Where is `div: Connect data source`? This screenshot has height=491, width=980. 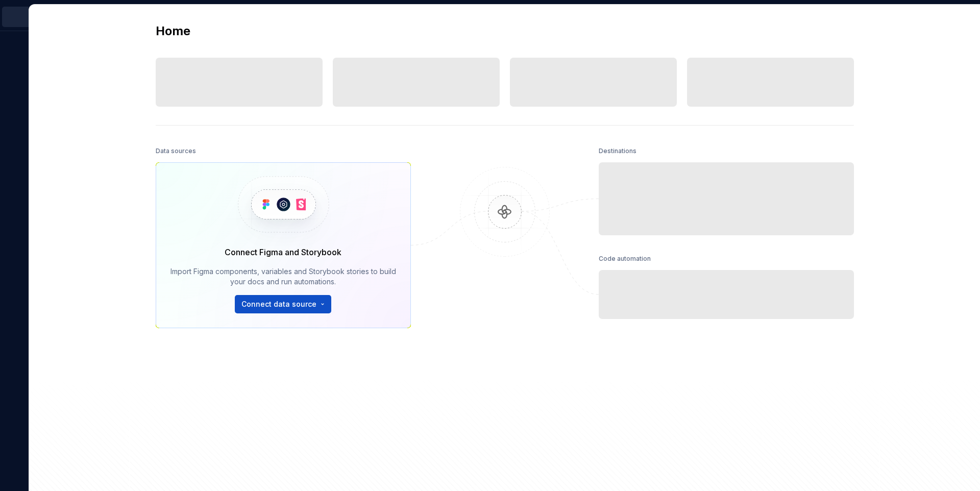 div: Connect data source is located at coordinates (283, 305).